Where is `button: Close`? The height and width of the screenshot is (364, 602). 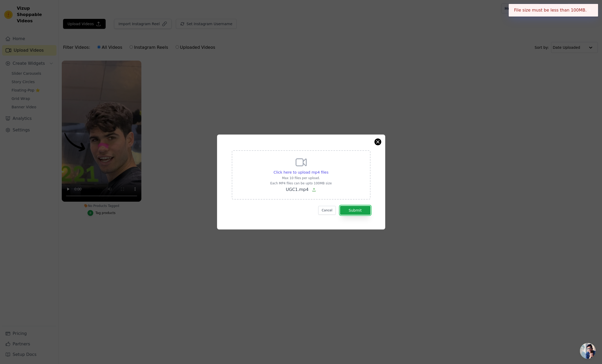
button: Close is located at coordinates (589, 10).